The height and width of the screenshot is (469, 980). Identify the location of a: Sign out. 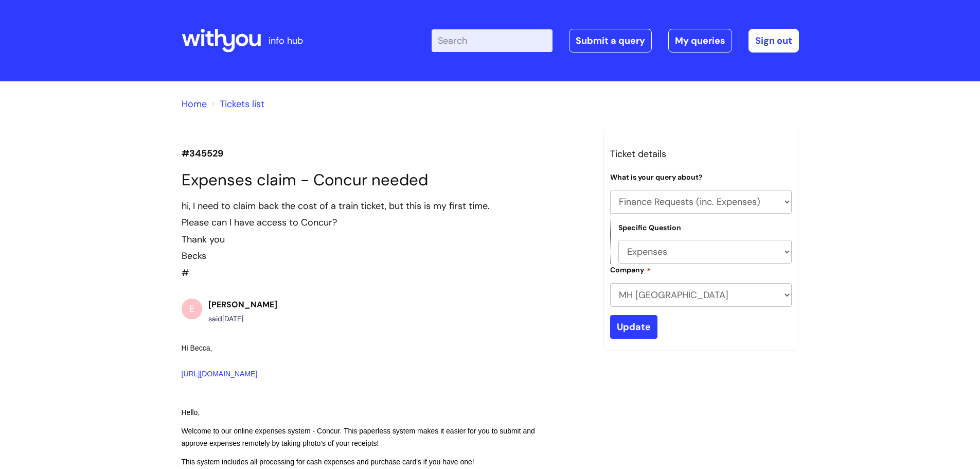
(774, 41).